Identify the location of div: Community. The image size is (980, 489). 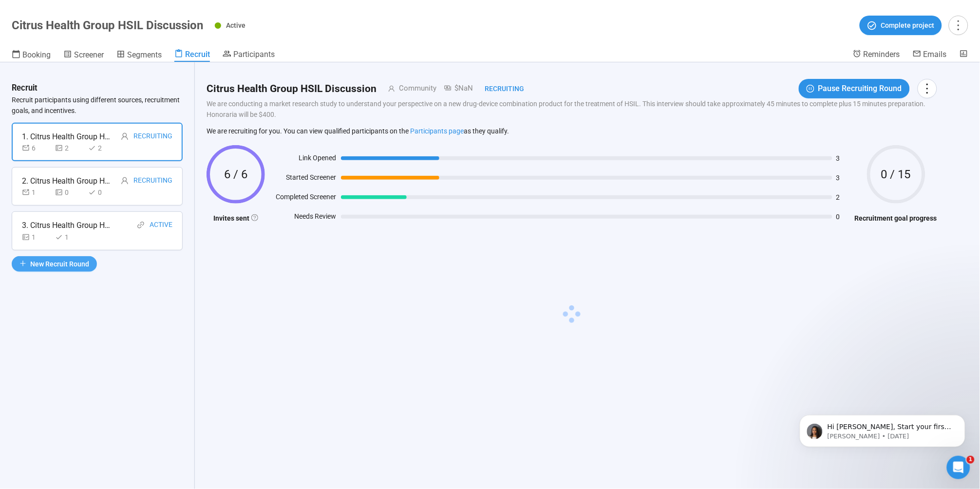
(415, 89).